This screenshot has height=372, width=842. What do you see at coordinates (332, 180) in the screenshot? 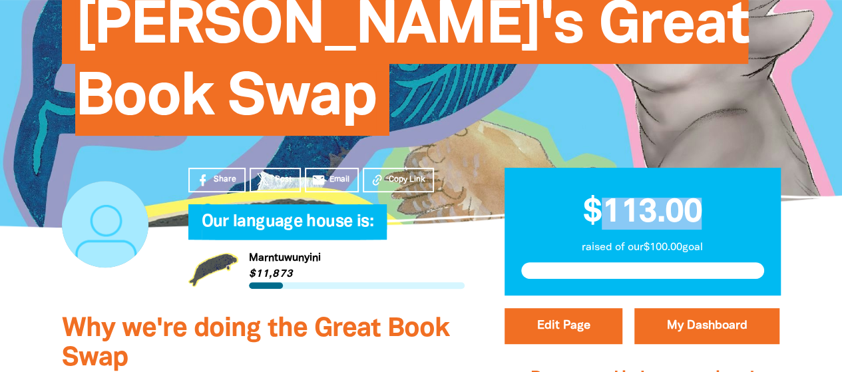
I see `a: emailEmail` at bounding box center [332, 180].